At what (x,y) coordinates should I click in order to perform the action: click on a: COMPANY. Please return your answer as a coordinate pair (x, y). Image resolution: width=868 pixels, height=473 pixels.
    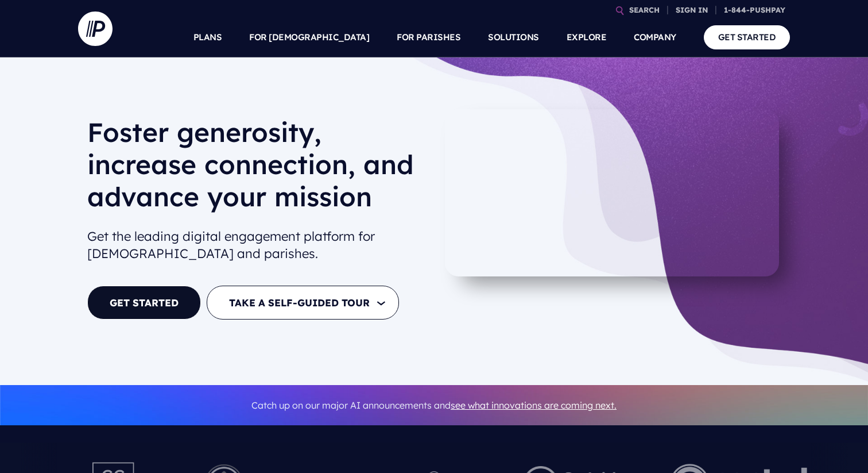
    Looking at the image, I should click on (655, 37).